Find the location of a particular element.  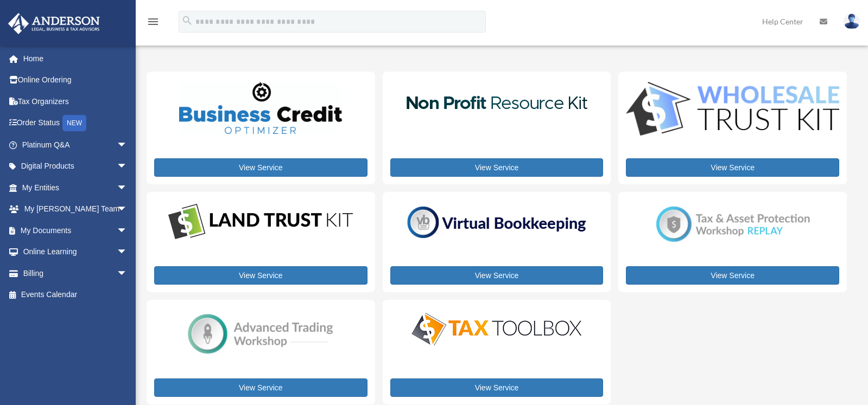

img: User Pic is located at coordinates (852, 21).